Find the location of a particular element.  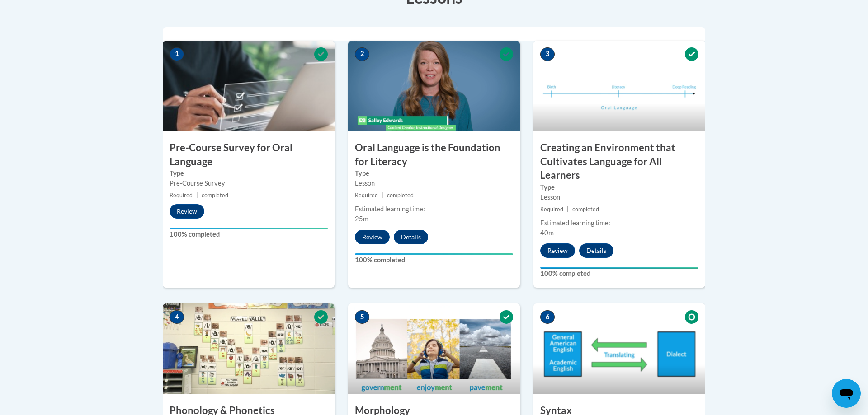

span: 4 is located at coordinates (177, 318).